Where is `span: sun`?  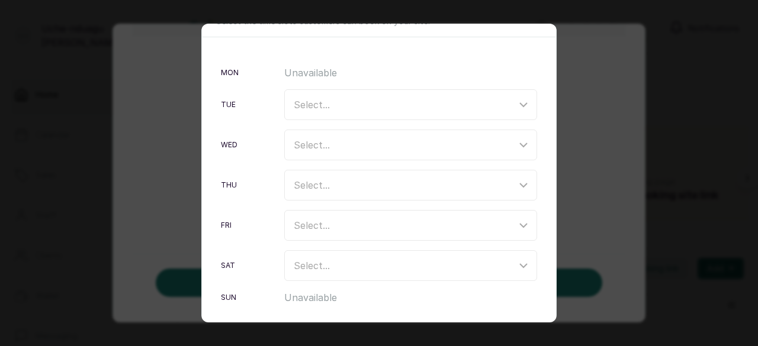 span: sun is located at coordinates (229, 298).